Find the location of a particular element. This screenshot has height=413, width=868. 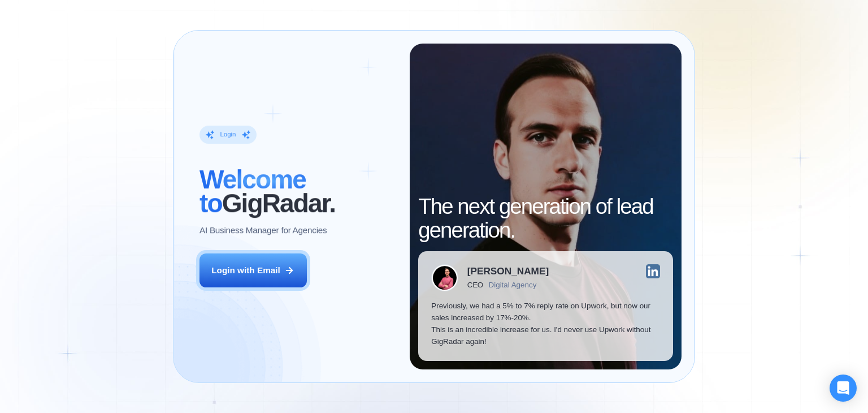

div: CEO is located at coordinates (475, 284).